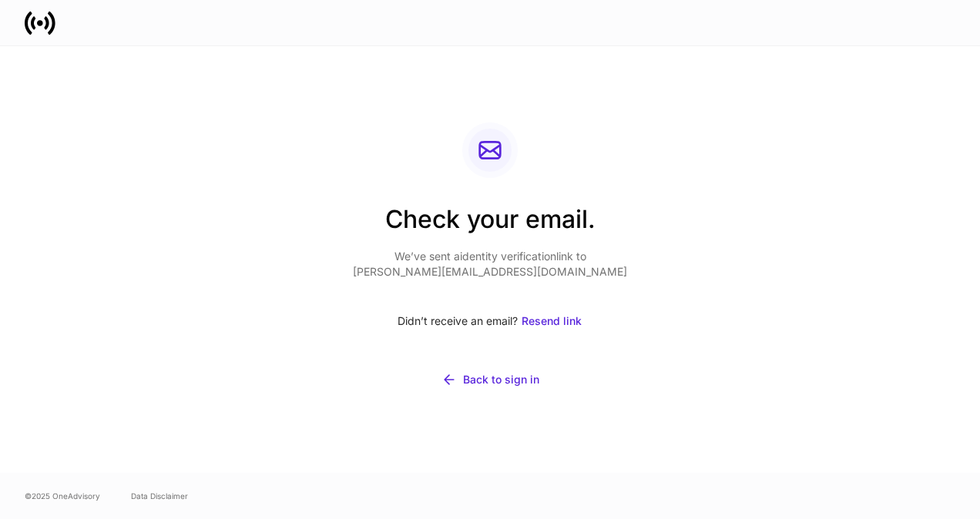  What do you see at coordinates (490, 321) in the screenshot?
I see `div: Didn’t receive an email?` at bounding box center [490, 321].